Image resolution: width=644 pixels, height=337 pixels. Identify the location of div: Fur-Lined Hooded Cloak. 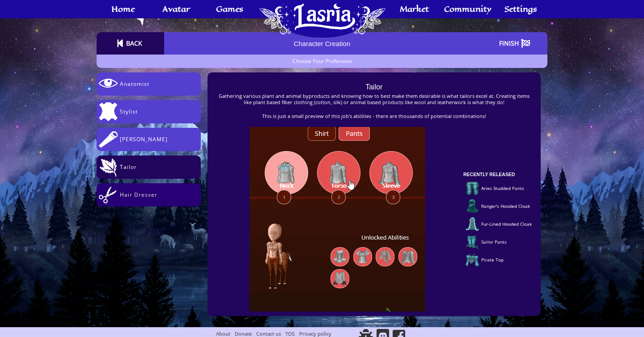
(506, 224).